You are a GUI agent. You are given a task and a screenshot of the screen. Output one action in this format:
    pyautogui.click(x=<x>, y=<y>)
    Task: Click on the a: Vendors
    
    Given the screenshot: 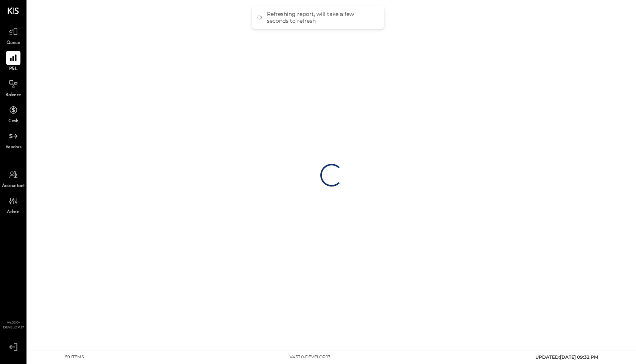 What is the action you would take?
    pyautogui.click(x=13, y=140)
    